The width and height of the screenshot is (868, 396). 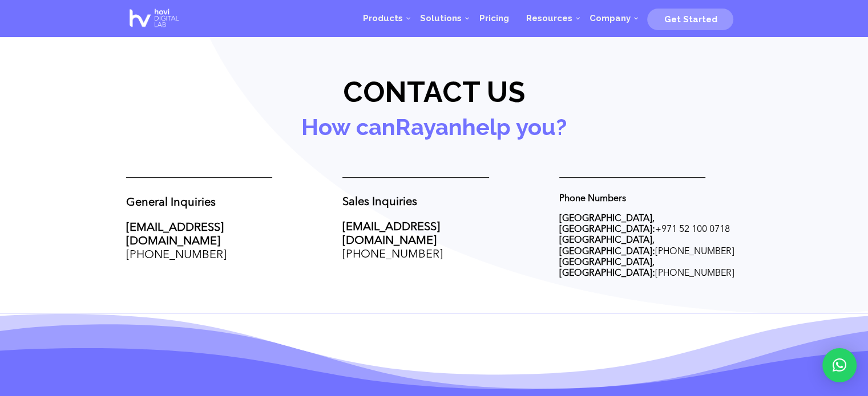 I want to click on a: Products, so click(x=383, y=18).